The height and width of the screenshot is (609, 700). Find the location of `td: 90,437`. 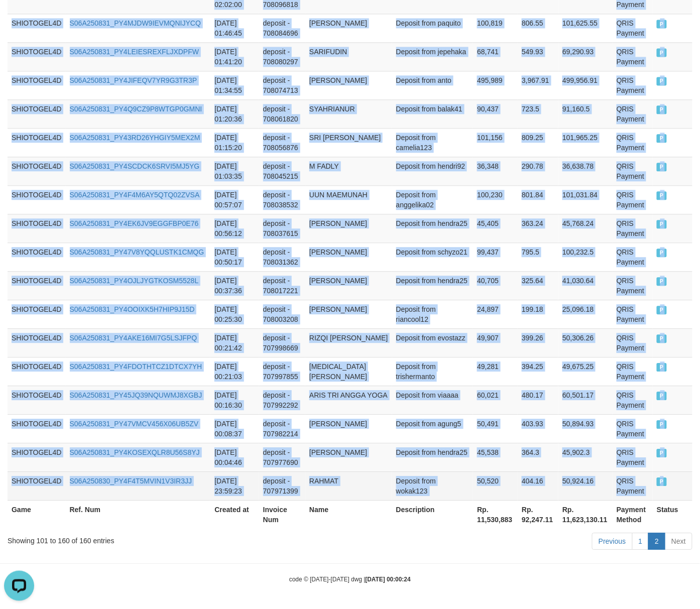

td: 90,437 is located at coordinates (495, 114).